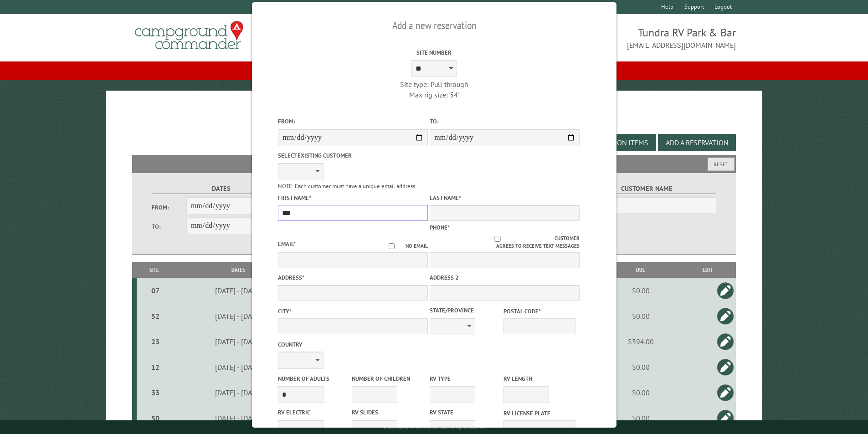 This screenshot has width=868, height=434. I want to click on div: 23, so click(156, 342).